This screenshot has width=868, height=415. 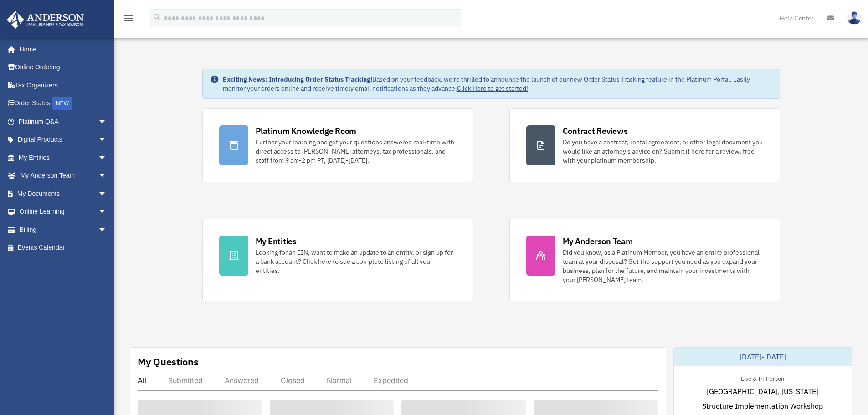 I want to click on div: NEW, so click(x=63, y=103).